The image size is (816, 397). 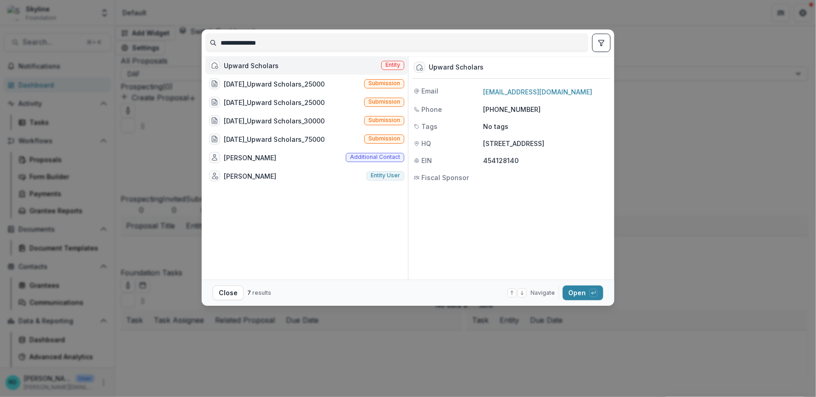 I want to click on button: Open, so click(x=583, y=293).